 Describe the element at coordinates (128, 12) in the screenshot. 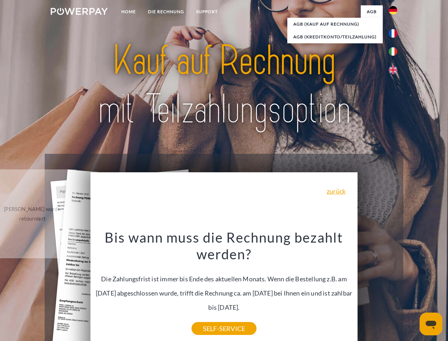

I see `a: Home` at that location.